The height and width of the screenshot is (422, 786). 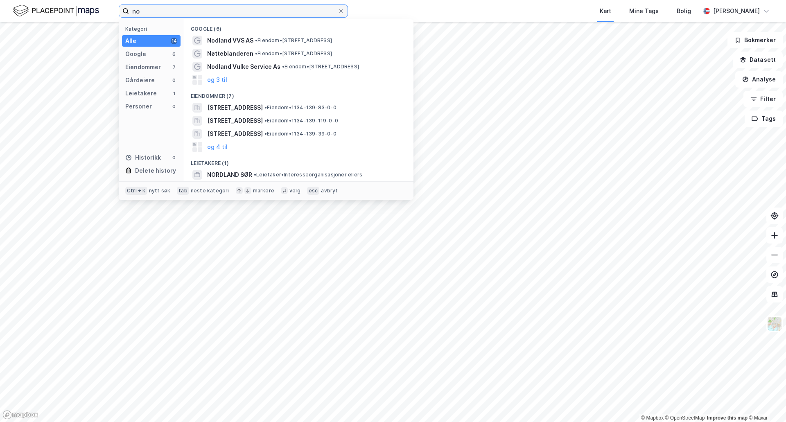 I want to click on div: 6, so click(x=174, y=54).